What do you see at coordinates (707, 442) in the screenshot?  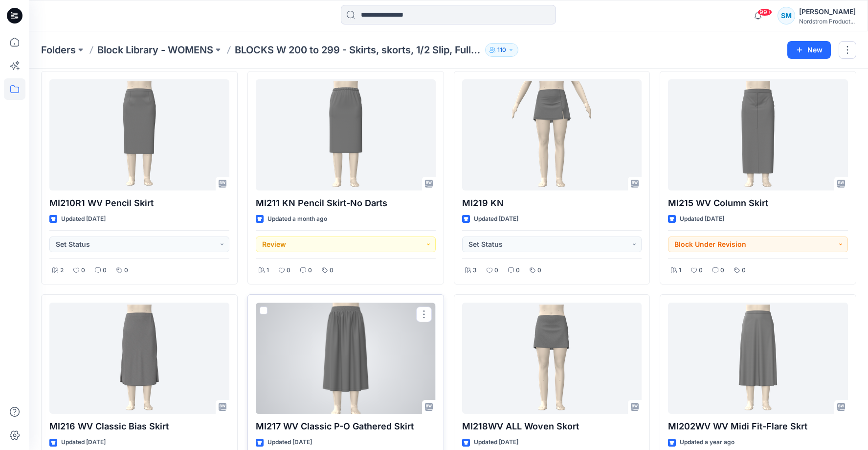 I see `p: Updated a year ago` at bounding box center [707, 442].